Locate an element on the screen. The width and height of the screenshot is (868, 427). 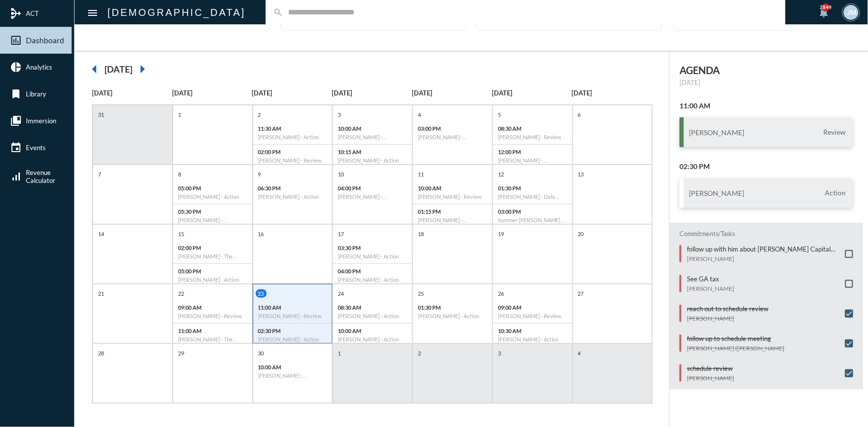
mat-icon: search is located at coordinates (278, 13).